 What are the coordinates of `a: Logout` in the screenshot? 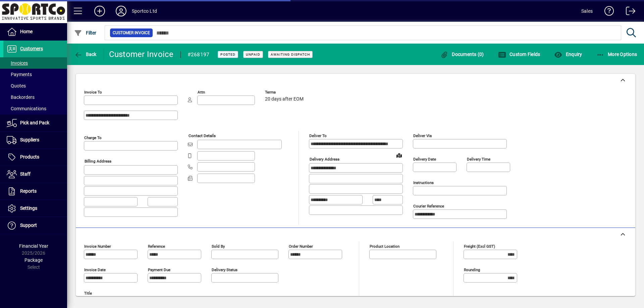 It's located at (628, 12).